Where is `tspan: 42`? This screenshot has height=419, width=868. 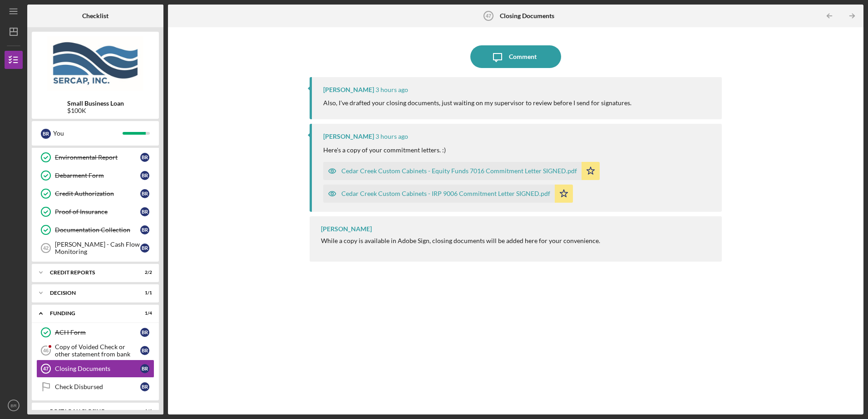 tspan: 42 is located at coordinates (46, 248).